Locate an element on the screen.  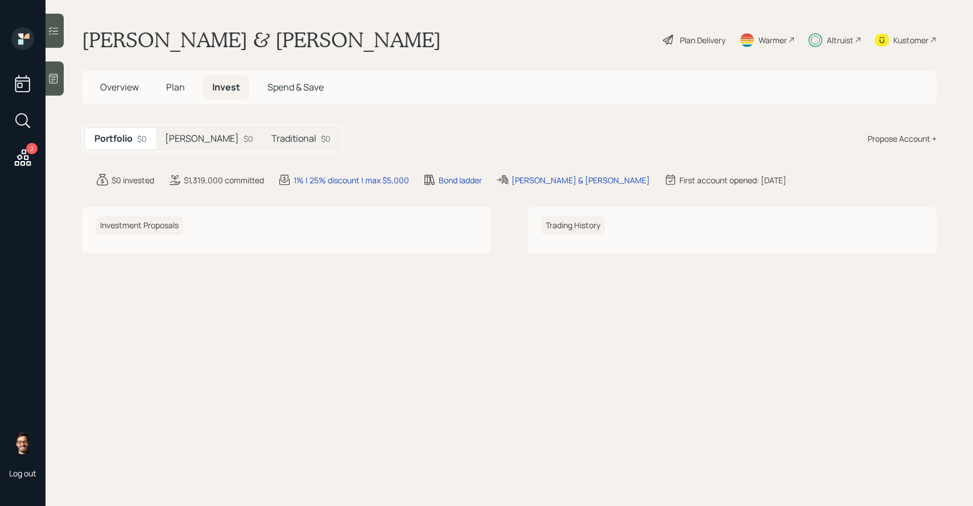
div: Plan Delivery is located at coordinates (703, 40).